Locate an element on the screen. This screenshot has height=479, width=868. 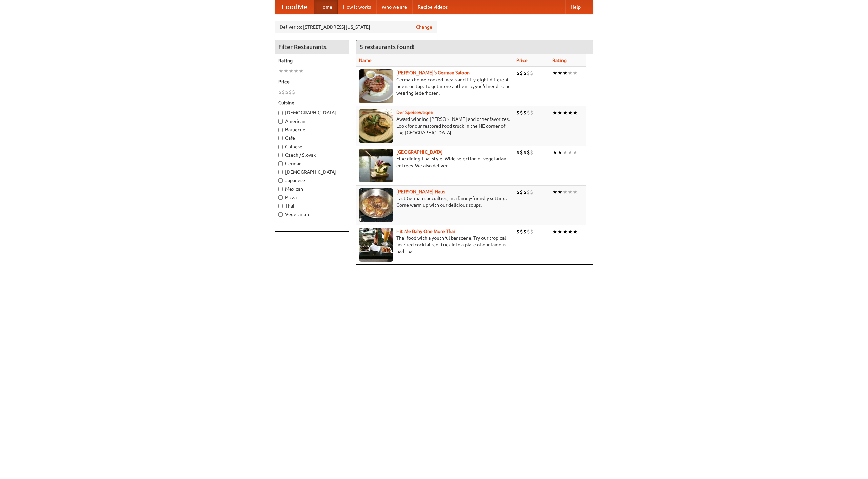
label: German is located at coordinates (312, 163).